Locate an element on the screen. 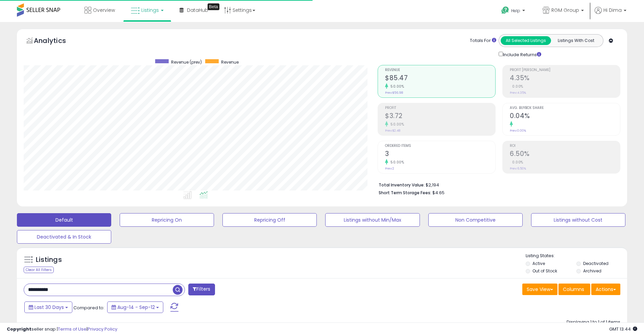 This screenshot has height=336, width=644. button: Last 30 Days is located at coordinates (48, 307).